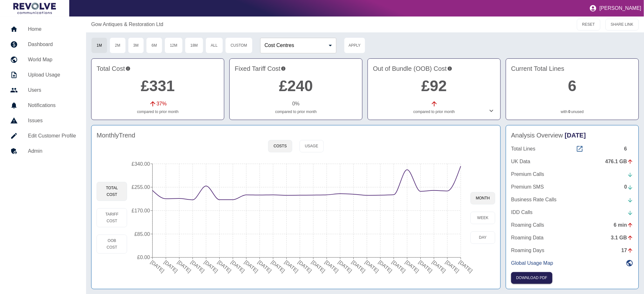 The height and width of the screenshot is (294, 644). Describe the element at coordinates (312, 146) in the screenshot. I see `button: Usage` at that location.